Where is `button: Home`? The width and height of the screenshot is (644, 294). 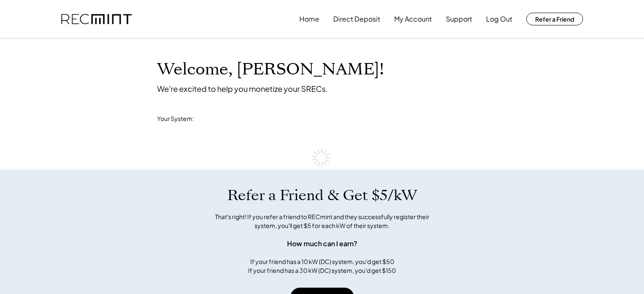 button: Home is located at coordinates (309, 19).